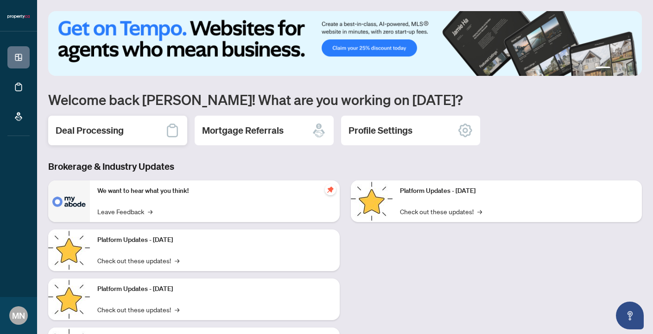 The width and height of the screenshot is (653, 334). What do you see at coordinates (345, 44) in the screenshot?
I see `img: Slide 0` at bounding box center [345, 44].